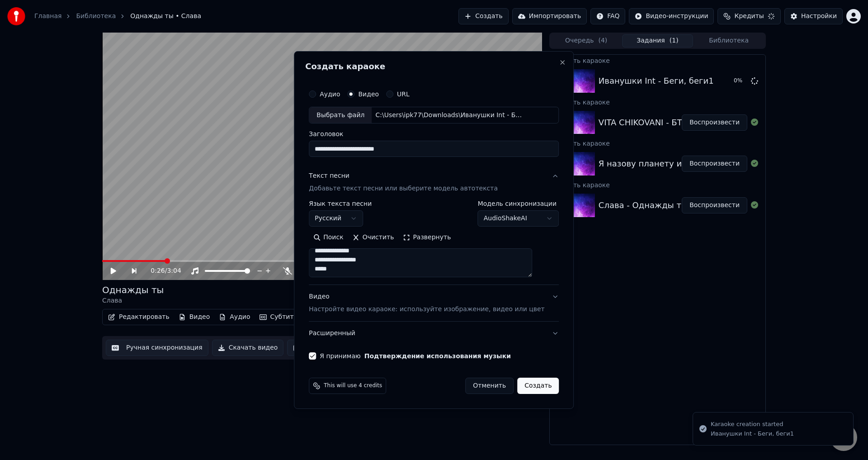  What do you see at coordinates (403, 94) in the screenshot?
I see `label: URL` at bounding box center [403, 94].